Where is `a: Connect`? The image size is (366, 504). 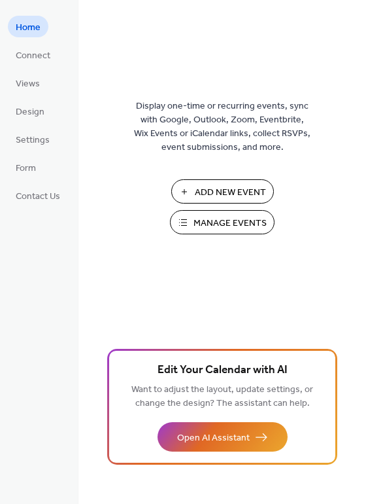 a: Connect is located at coordinates (33, 54).